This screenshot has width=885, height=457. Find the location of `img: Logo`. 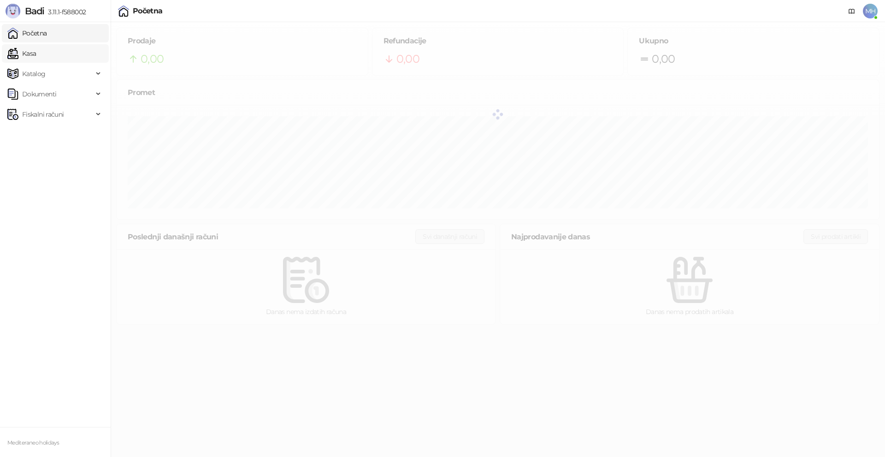

img: Logo is located at coordinates (13, 11).